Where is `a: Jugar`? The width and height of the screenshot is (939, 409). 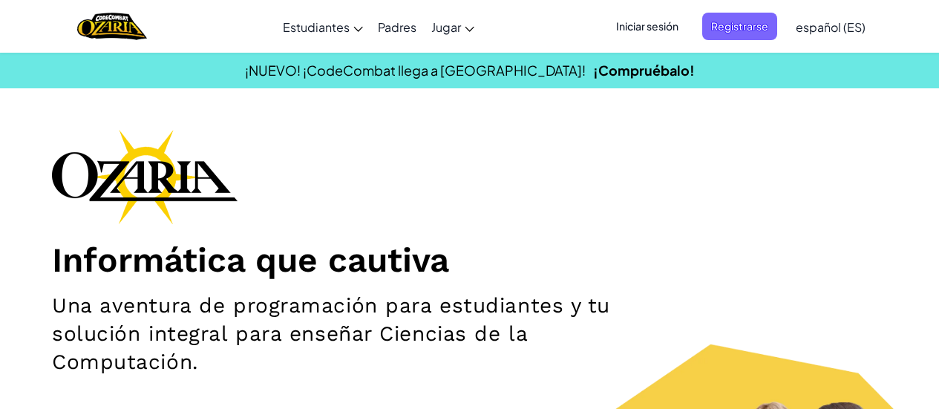
a: Jugar is located at coordinates (453, 27).